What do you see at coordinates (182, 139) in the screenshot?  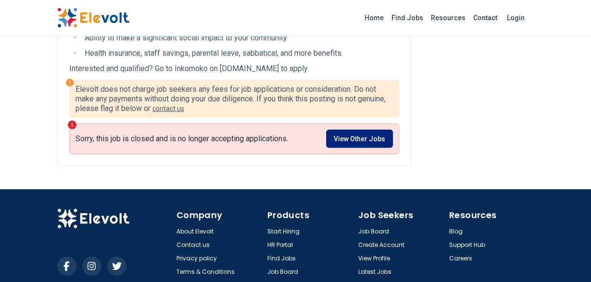 I see `p: Sorry, this job is closed and is no longer accepting applications.` at bounding box center [182, 139].